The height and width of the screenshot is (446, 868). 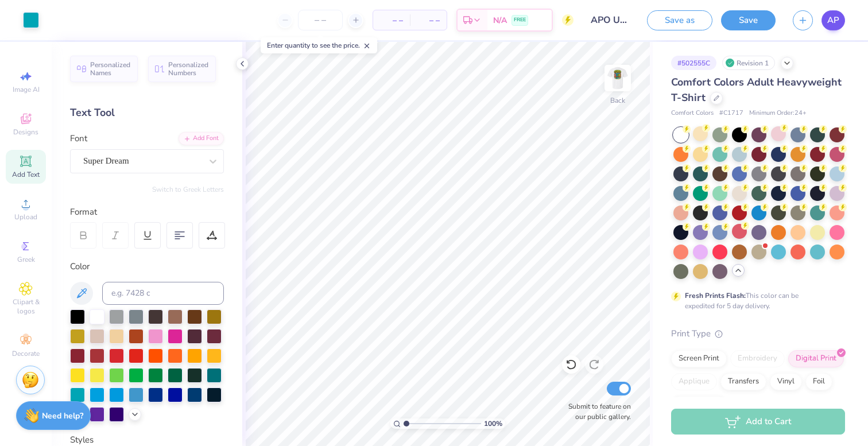 What do you see at coordinates (756, 301) in the screenshot?
I see `div: This color can be expedited for 5 day delivery.` at bounding box center [756, 301].